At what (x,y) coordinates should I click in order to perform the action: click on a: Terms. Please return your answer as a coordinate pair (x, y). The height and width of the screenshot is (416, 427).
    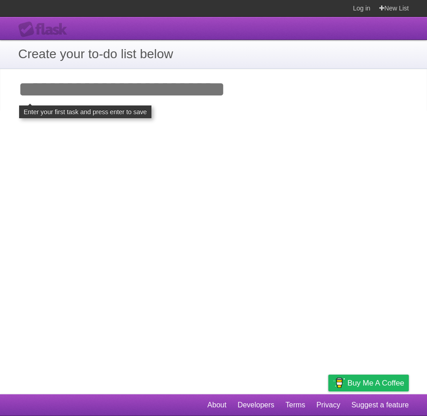
    Looking at the image, I should click on (296, 405).